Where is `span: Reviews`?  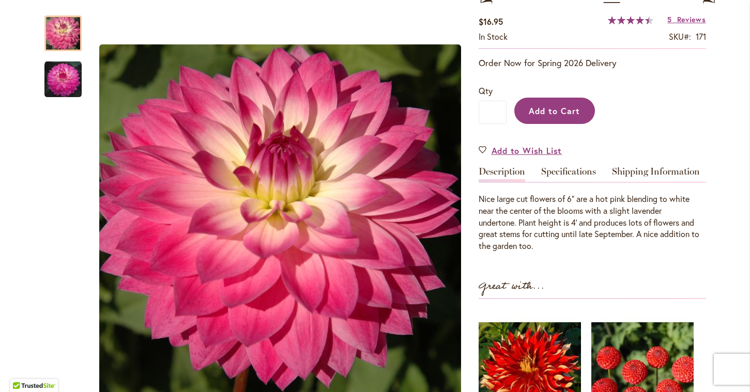
span: Reviews is located at coordinates (692, 19).